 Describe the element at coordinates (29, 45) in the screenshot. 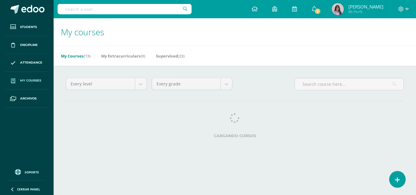

I see `span: Discipline` at that location.